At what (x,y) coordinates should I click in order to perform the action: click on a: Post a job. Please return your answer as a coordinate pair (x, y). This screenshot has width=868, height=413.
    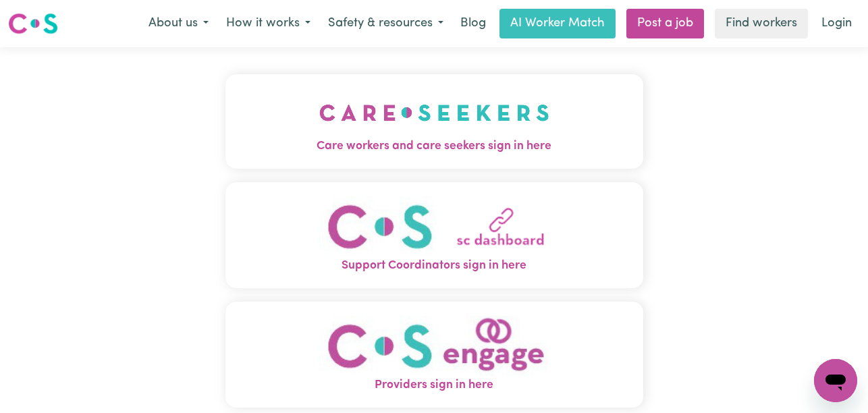
    Looking at the image, I should click on (665, 24).